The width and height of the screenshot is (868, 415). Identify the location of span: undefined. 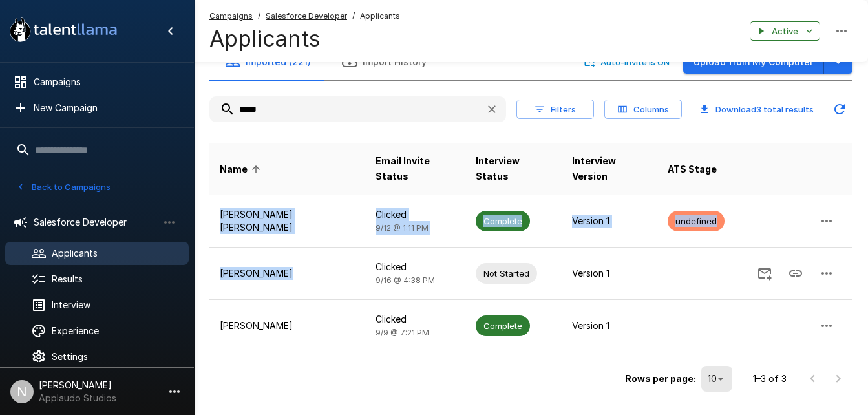
(696, 221).